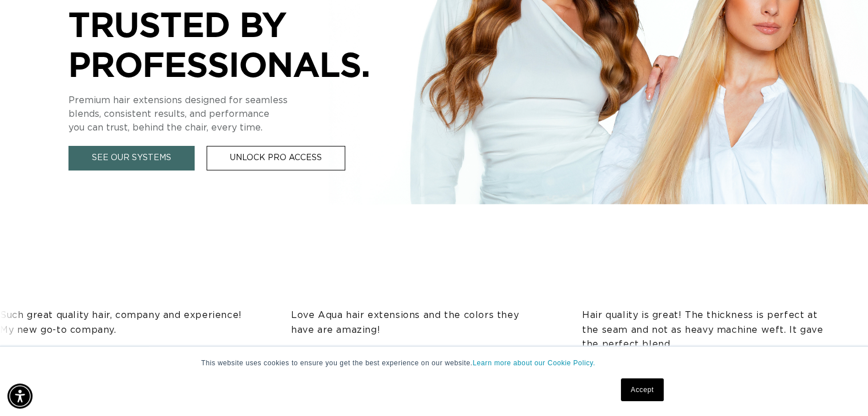  I want to click on p: Love Aqua hair extensions and the colors they have are amazing!, so click(413, 322).